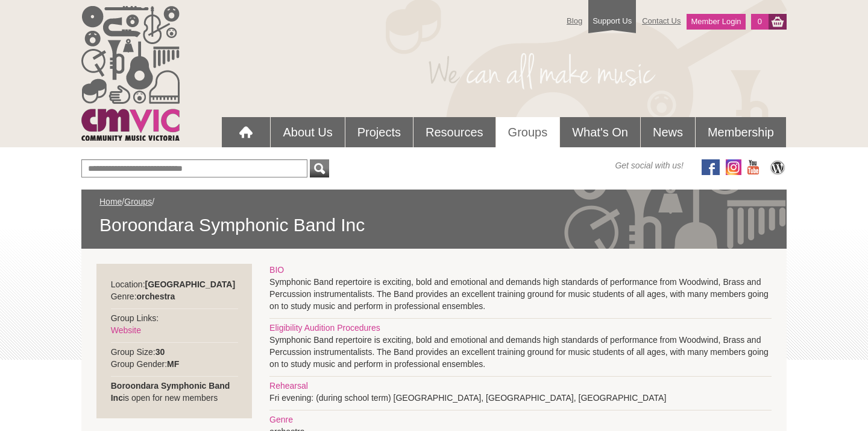 The height and width of the screenshot is (431, 868). Describe the element at coordinates (307, 132) in the screenshot. I see `a: About Us` at that location.